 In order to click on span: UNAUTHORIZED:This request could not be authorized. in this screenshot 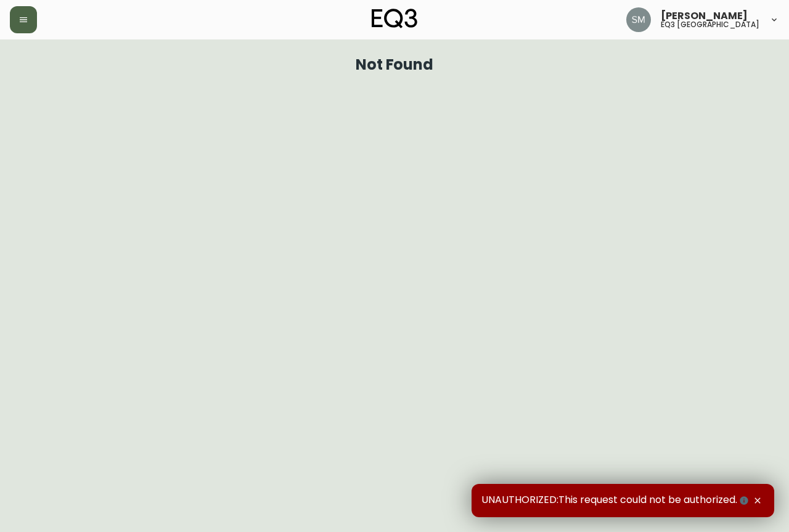, I will do `click(615, 500)`.